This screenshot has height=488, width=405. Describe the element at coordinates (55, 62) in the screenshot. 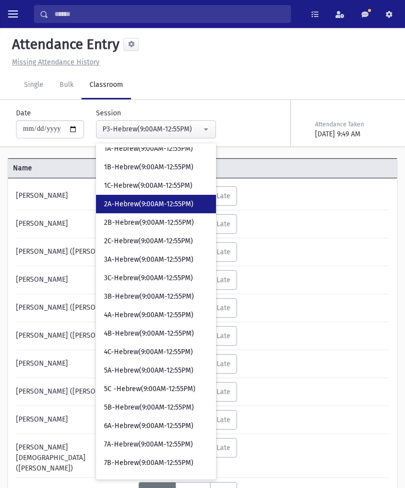

I see `u: Missing Attendance History` at that location.